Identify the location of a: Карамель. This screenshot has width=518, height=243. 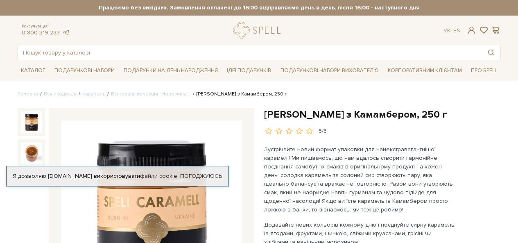
(94, 94).